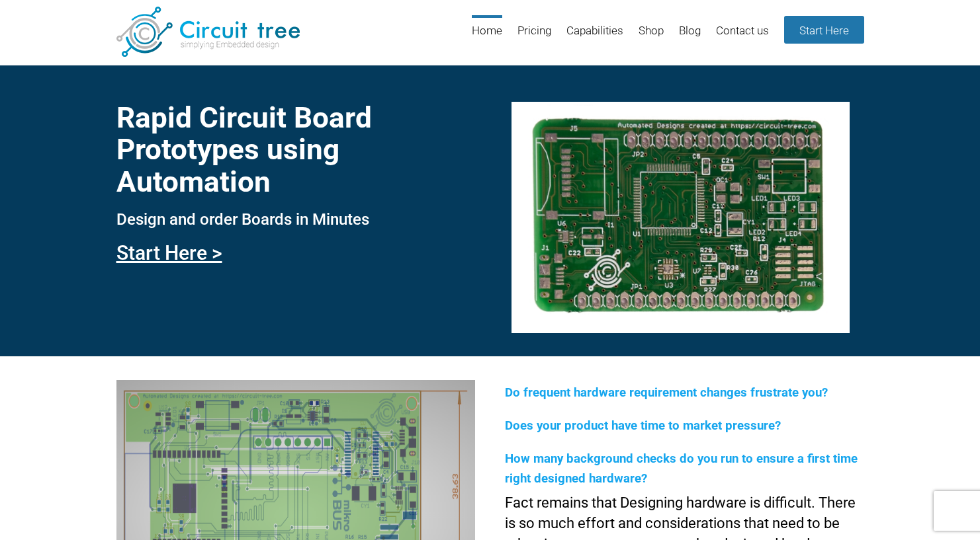 Image resolution: width=980 pixels, height=540 pixels. Describe the element at coordinates (487, 36) in the screenshot. I see `a: Home` at that location.